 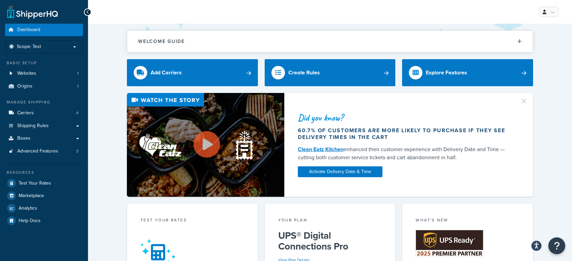 I want to click on li: Marketplace, so click(x=44, y=196).